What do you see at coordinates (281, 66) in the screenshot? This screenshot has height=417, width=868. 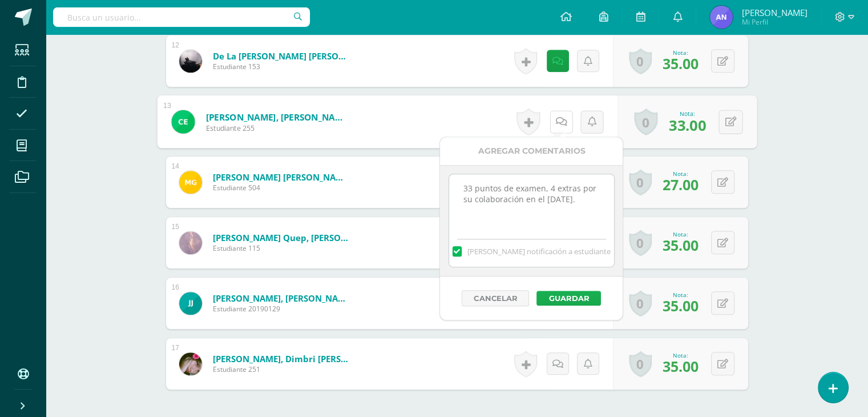 I see `span: Estudiante 153` at bounding box center [281, 66].